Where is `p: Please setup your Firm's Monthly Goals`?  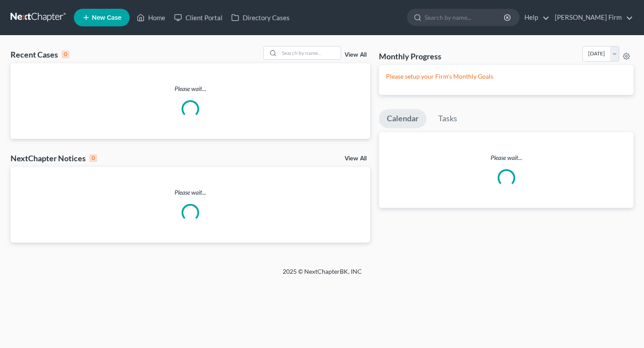
p: Please setup your Firm's Monthly Goals is located at coordinates (506, 77).